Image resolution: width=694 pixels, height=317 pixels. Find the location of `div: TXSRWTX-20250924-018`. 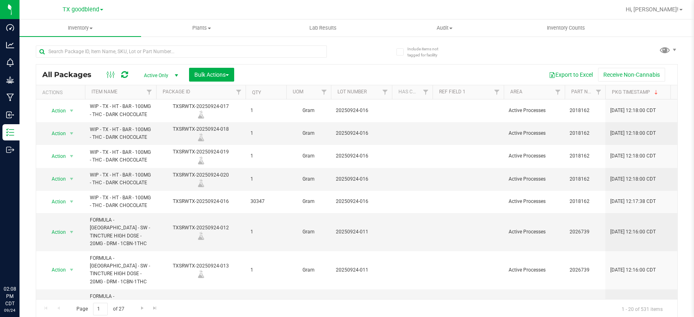

div: TXSRWTX-20250924-018 is located at coordinates (201, 133).